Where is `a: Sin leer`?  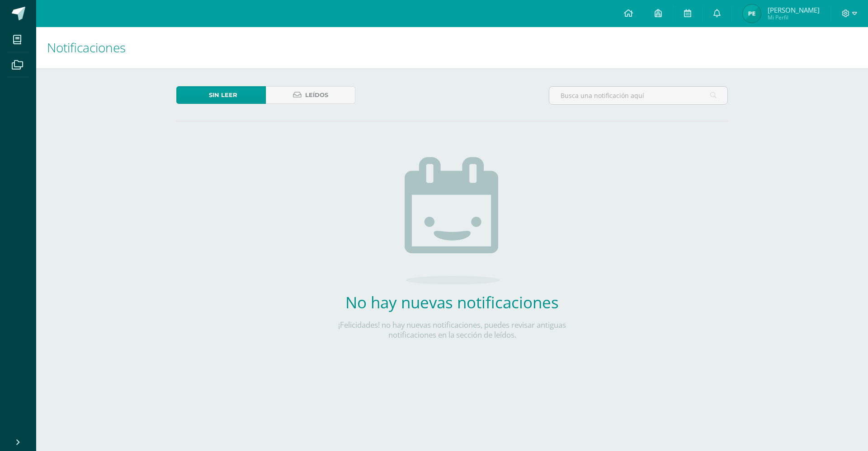 a: Sin leer is located at coordinates (221, 95).